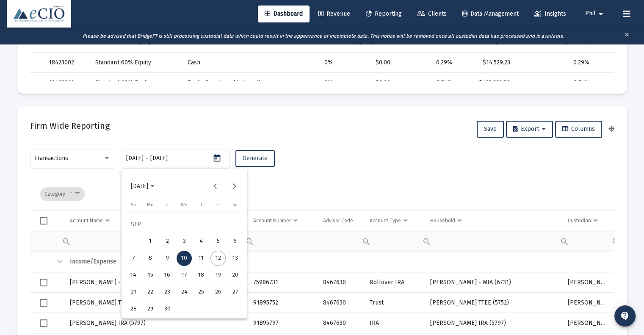 This screenshot has width=644, height=335. I want to click on button: 2025-09-16, so click(168, 275).